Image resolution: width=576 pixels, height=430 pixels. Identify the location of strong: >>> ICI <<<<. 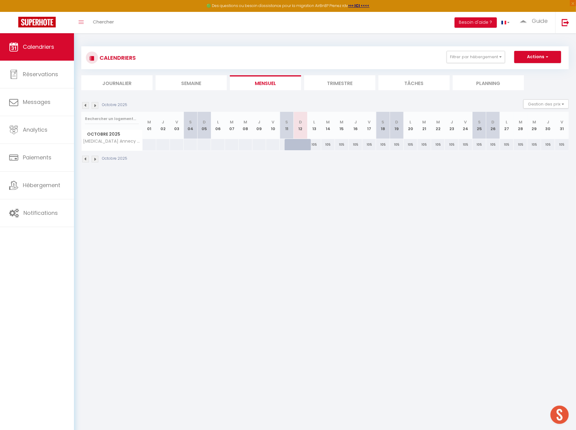
(359, 5).